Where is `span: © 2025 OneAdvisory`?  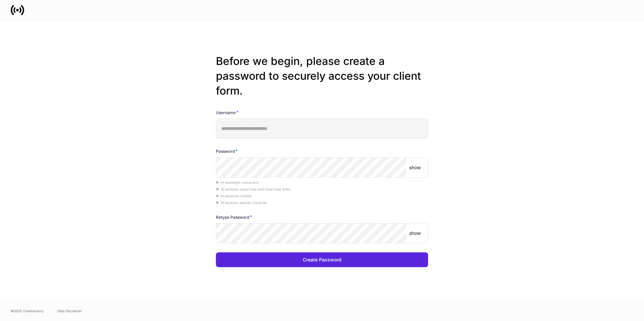 span: © 2025 OneAdvisory is located at coordinates (27, 311).